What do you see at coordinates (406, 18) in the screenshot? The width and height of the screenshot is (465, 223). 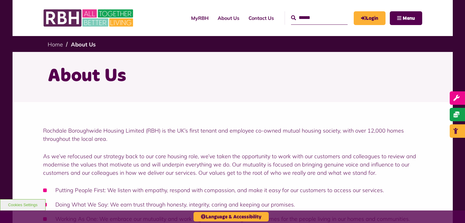 I see `button: Navigation` at bounding box center [406, 18].